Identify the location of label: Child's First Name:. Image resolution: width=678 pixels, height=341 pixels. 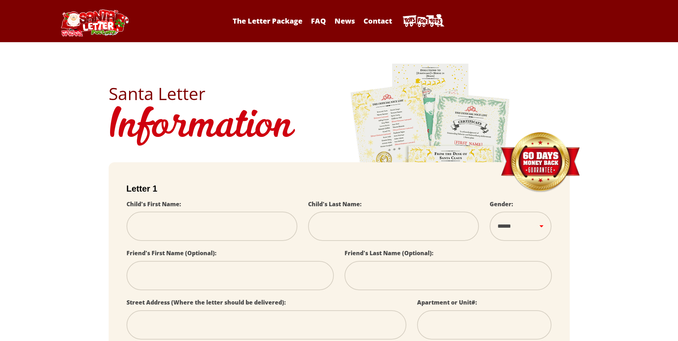
(154, 204).